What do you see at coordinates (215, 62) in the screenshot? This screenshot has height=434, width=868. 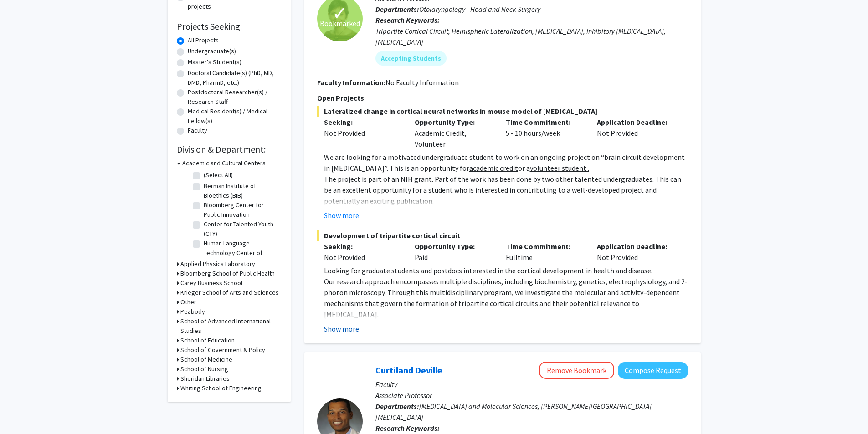 I see `label: Master's Student(s)` at bounding box center [215, 62].